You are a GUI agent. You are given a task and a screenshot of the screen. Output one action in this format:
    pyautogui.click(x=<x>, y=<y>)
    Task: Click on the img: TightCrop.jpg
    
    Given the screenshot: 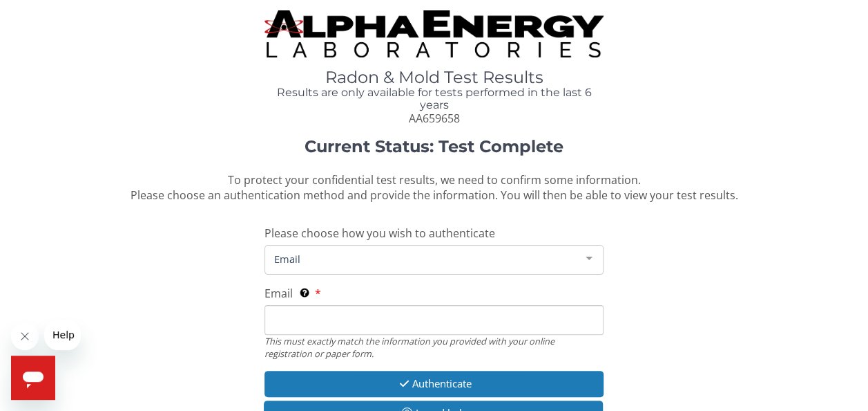 What is the action you would take?
    pyautogui.click(x=434, y=34)
    